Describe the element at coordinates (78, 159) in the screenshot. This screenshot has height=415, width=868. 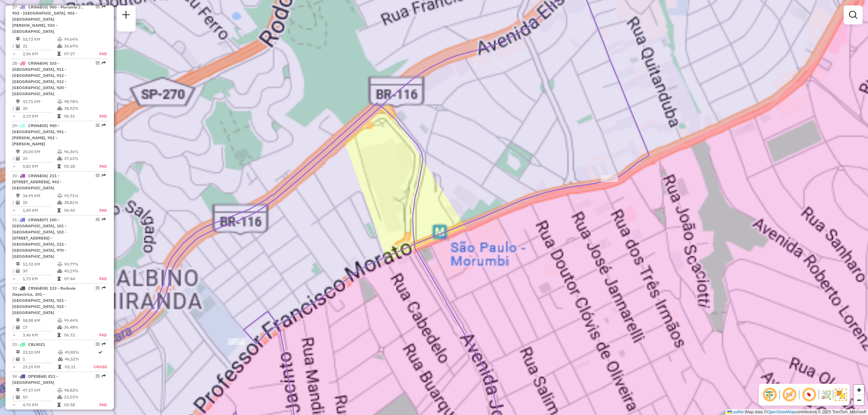
I see `td: 37,63%` at that location.